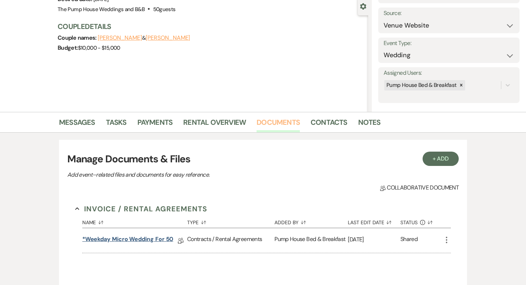 Image resolution: width=526 pixels, height=285 pixels. What do you see at coordinates (329, 125) in the screenshot?
I see `a: Contacts` at bounding box center [329, 125].